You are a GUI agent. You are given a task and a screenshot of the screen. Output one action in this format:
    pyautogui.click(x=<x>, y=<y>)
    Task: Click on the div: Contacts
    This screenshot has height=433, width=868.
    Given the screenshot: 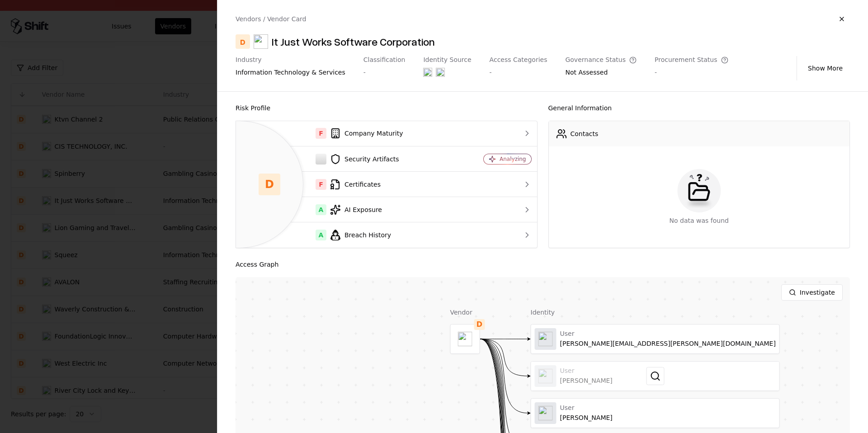 What is the action you would take?
    pyautogui.click(x=584, y=134)
    